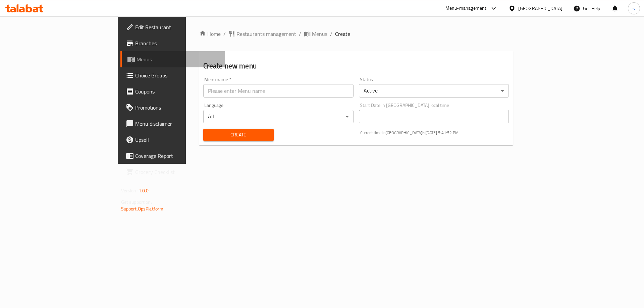  I want to click on input: Please enter Menu name, so click(278, 91).